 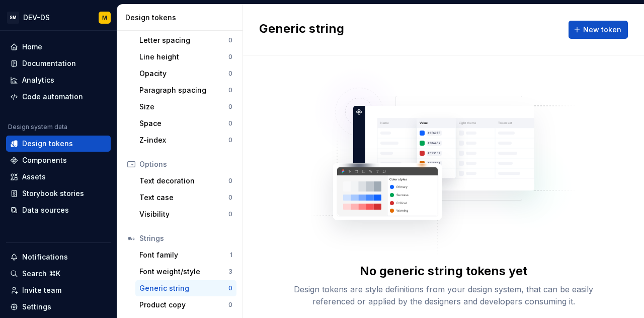 What do you see at coordinates (58, 257) in the screenshot?
I see `button: Notifications` at bounding box center [58, 257].